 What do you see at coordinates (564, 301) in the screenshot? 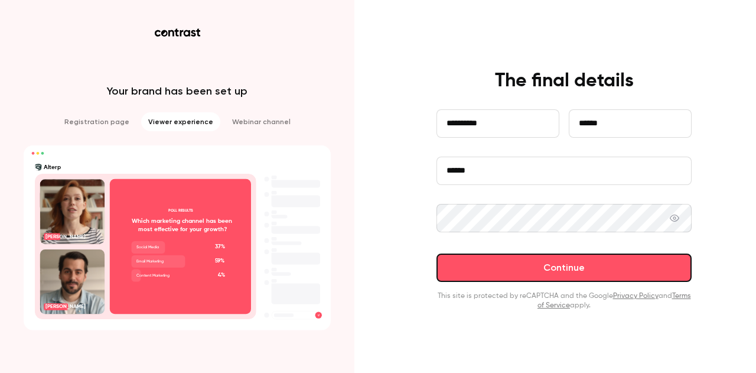
I see `p: This site is protected by reCAPTCHA and the Google and apply.` at bounding box center [564, 301].